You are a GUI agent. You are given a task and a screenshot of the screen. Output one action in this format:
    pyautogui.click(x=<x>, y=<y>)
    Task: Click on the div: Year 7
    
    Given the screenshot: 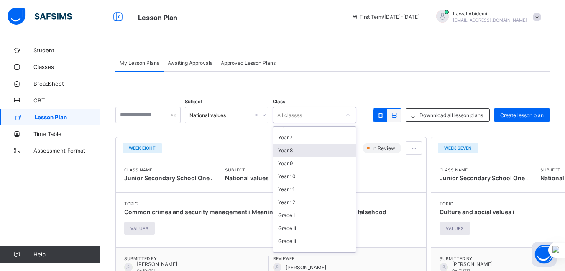 What is the action you would take?
    pyautogui.click(x=315, y=137)
    